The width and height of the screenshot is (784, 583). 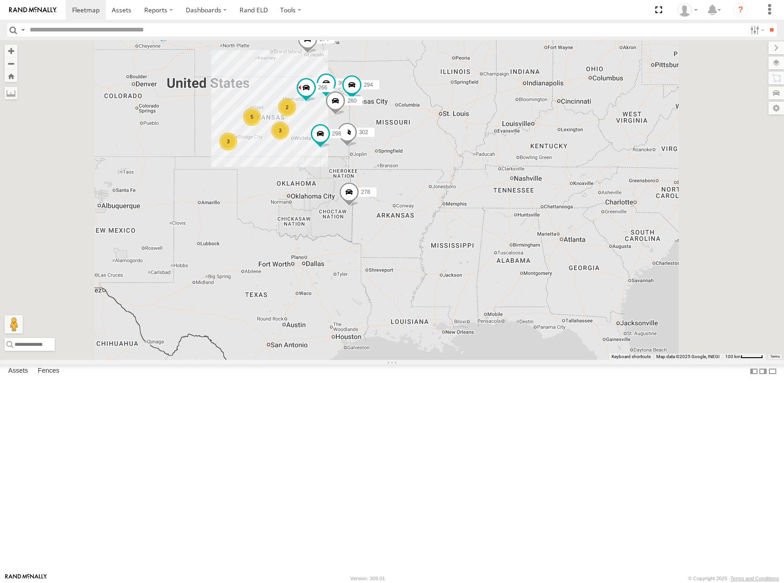 I want to click on label: Dock Summary Table to the Right, so click(x=763, y=371).